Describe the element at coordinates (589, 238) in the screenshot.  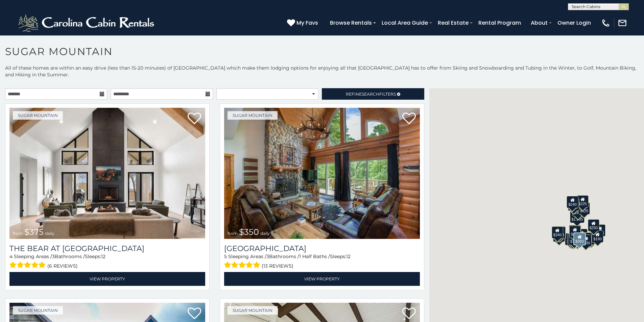
I see `div: $195` at that location.